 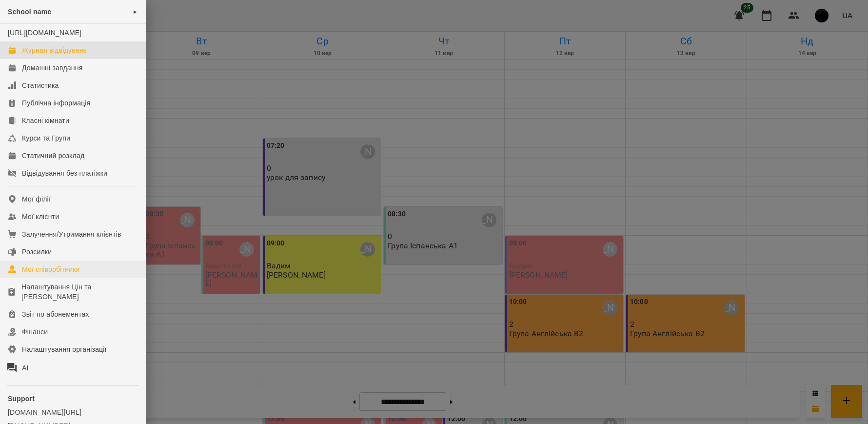 What do you see at coordinates (72, 234) in the screenshot?
I see `div: Залучення/Утримання клієнтів` at bounding box center [72, 234].